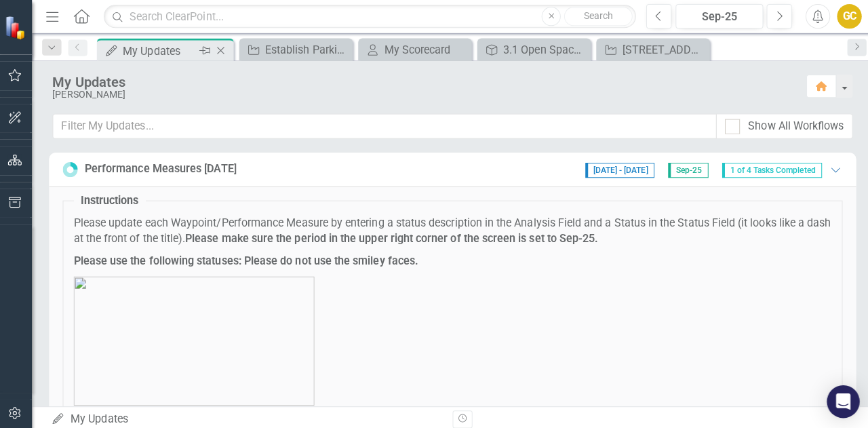 The height and width of the screenshot is (428, 868). I want to click on img: ClearPoint Strategy, so click(18, 26).